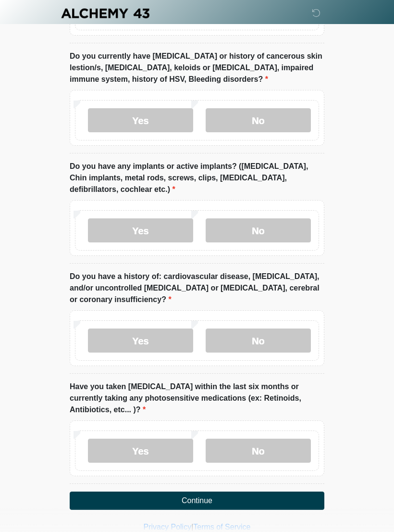 Image resolution: width=394 pixels, height=532 pixels. What do you see at coordinates (168, 526) in the screenshot?
I see `a: Privacy Policy` at bounding box center [168, 526].